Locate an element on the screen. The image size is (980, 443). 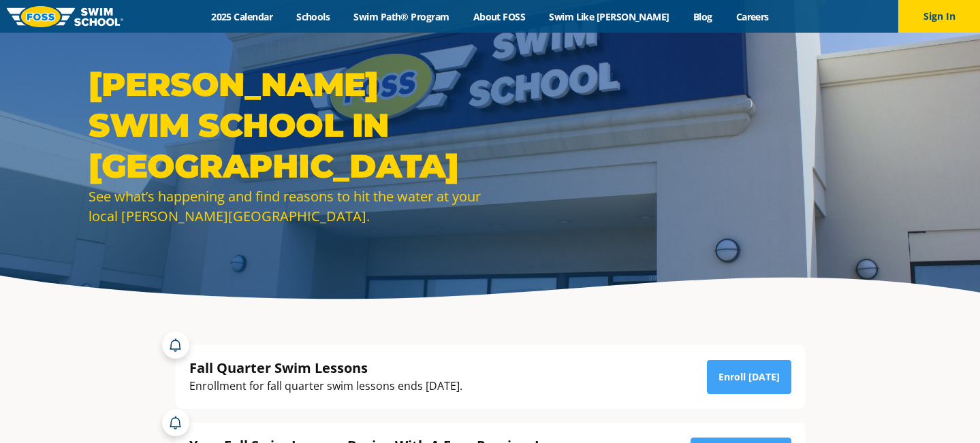
a: Schools is located at coordinates (313, 17).